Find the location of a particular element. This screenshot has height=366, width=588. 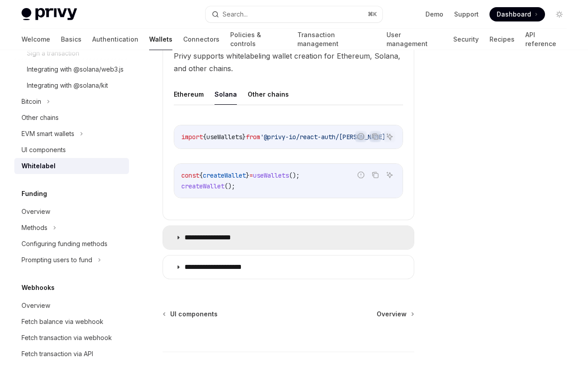

div: Fetch transaction via webhook is located at coordinates (67, 338).